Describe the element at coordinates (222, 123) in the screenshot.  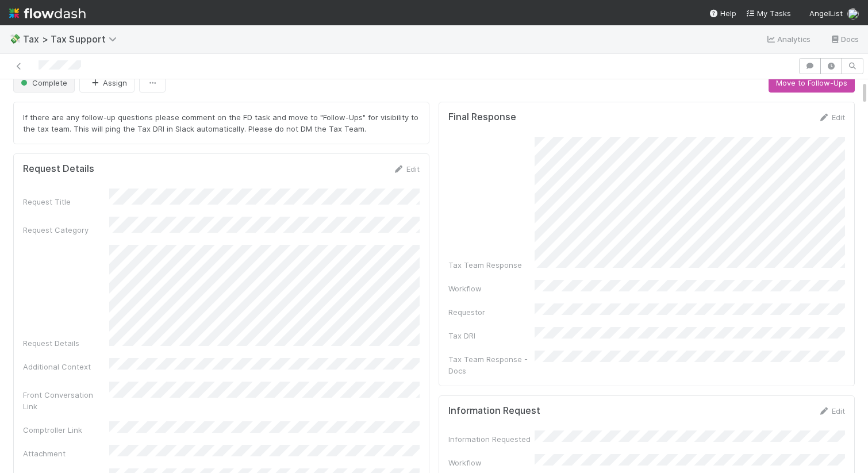
I see `span: If there are any follow-up questions please comment on the FD task and move to "Follow-Ups" for v...` at that location.